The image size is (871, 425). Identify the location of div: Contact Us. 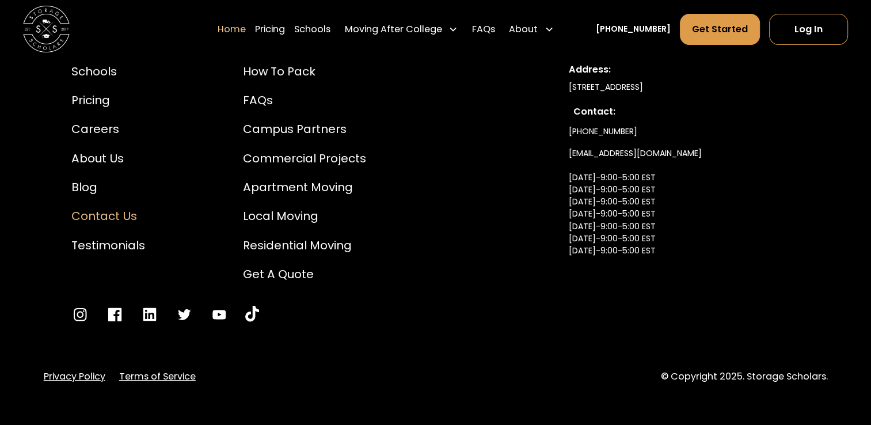
(108, 216).